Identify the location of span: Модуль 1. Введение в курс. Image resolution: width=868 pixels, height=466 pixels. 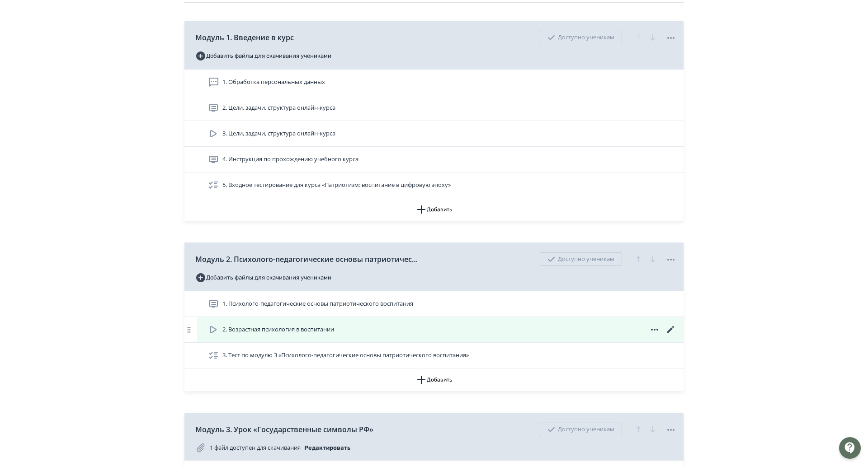
(245, 37).